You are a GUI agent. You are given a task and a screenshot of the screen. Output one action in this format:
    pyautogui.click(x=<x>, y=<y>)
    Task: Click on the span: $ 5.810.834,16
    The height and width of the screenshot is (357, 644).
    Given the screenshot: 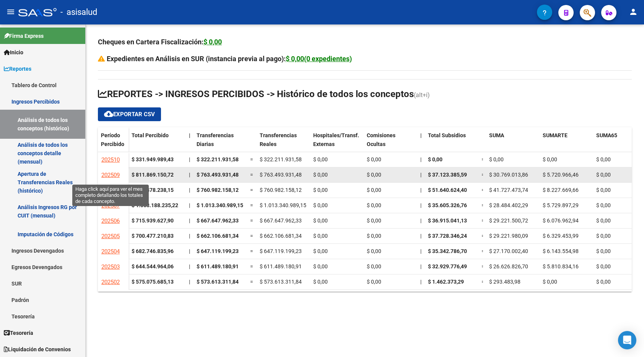 What is the action you would take?
    pyautogui.click(x=560, y=267)
    